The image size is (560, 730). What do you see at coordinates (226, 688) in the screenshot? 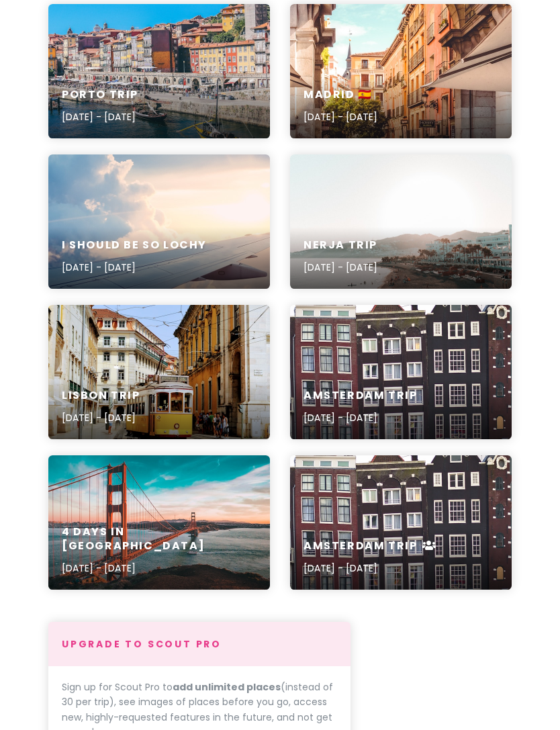
I see `strong: add unlimited places` at bounding box center [226, 688].